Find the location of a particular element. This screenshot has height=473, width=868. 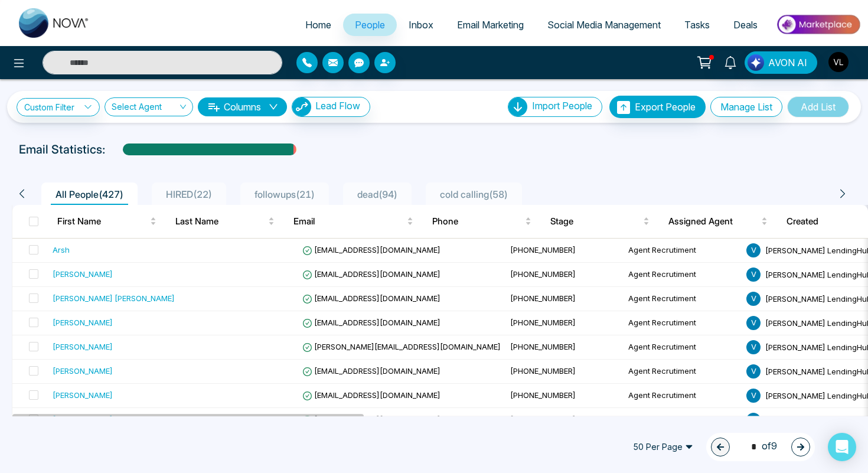

span: followups ( 21 ) is located at coordinates (285, 195).